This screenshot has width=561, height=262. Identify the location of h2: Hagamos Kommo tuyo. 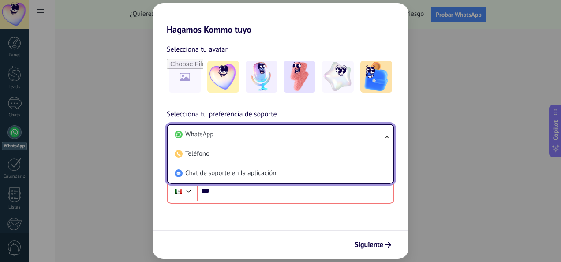
(280, 19).